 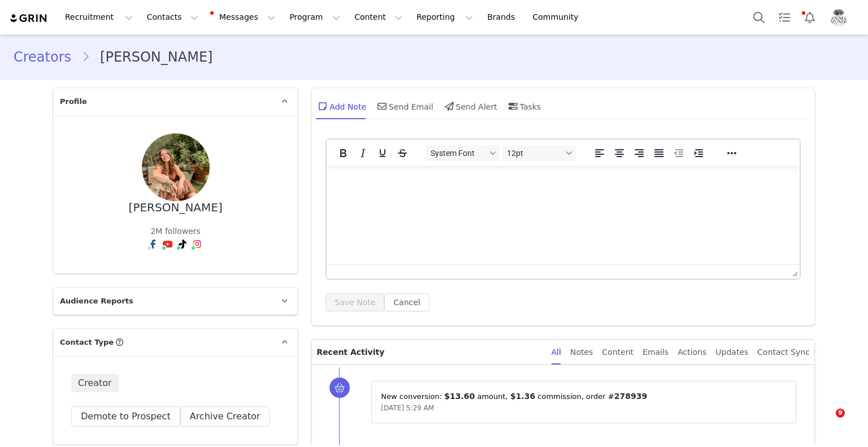 I want to click on button: Reveal or hide additional toolbar items, so click(x=732, y=153).